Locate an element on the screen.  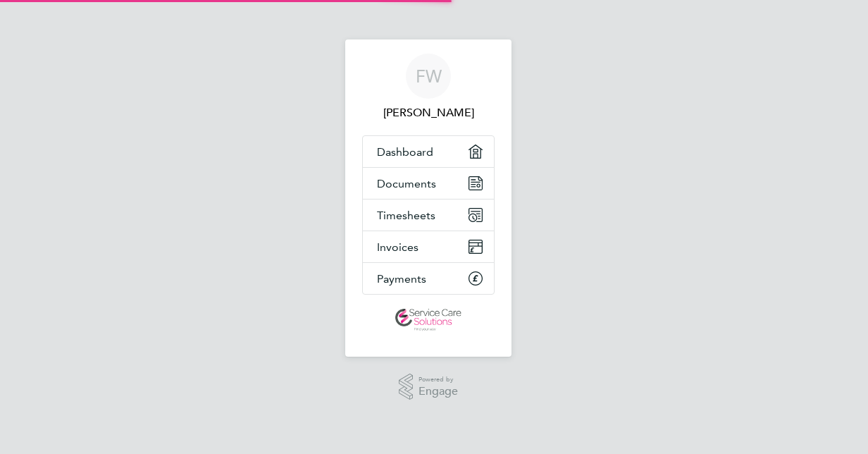
span: Timesheets is located at coordinates (406, 215).